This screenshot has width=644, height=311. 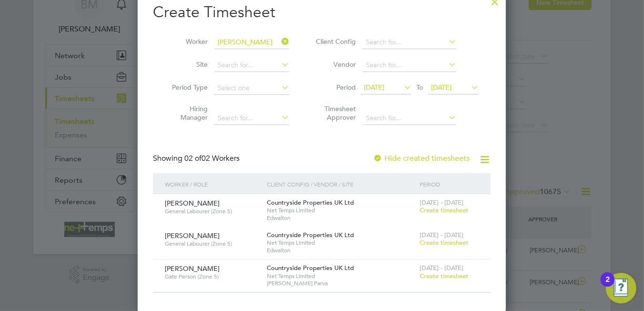 I want to click on label: Worker, so click(x=186, y=42).